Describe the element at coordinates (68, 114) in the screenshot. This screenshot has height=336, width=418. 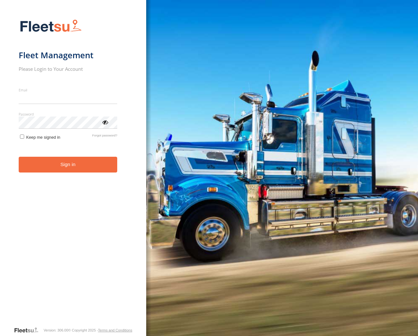
I see `label: Password` at that location.